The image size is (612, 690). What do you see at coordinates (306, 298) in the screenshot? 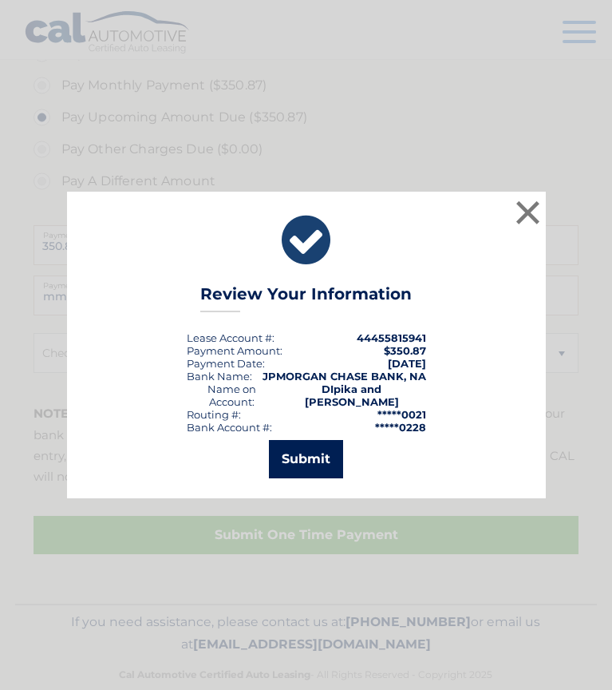
I see `h3: Review Your Information` at bounding box center [306, 298].